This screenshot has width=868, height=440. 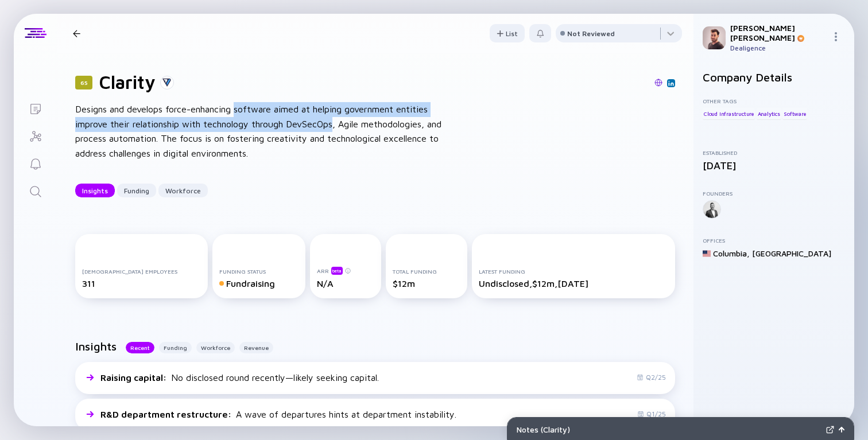 What do you see at coordinates (426, 284) in the screenshot?
I see `div: $12m` at bounding box center [426, 284].